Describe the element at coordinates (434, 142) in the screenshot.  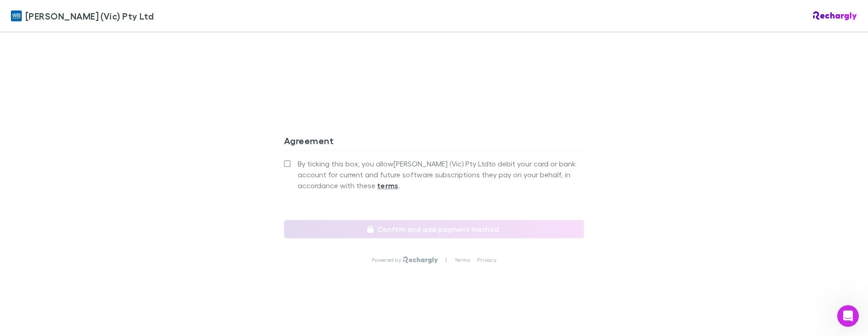
I see `h3: Agreement` at that location.